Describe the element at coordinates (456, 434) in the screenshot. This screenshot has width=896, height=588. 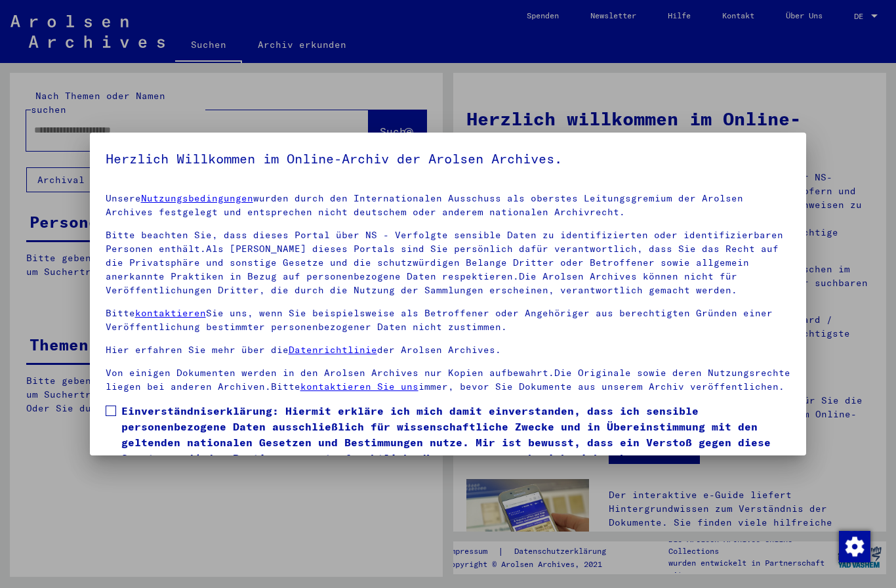
I see `span: Einverständniserklärung: Hiermit erkläre ich mich damit einverstanden, dass ich sensible personen...` at that location.